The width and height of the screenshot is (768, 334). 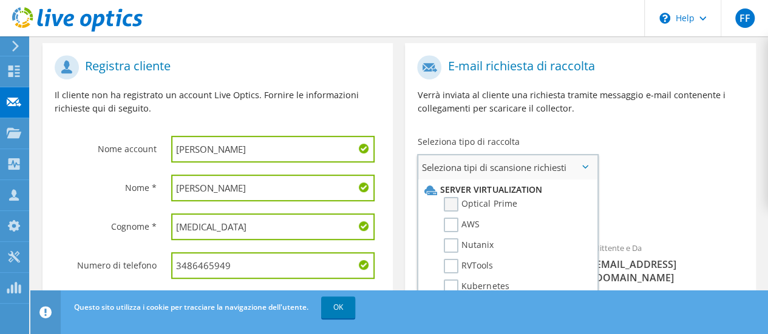 What do you see at coordinates (468, 266) in the screenshot?
I see `label: RVTools` at bounding box center [468, 266].